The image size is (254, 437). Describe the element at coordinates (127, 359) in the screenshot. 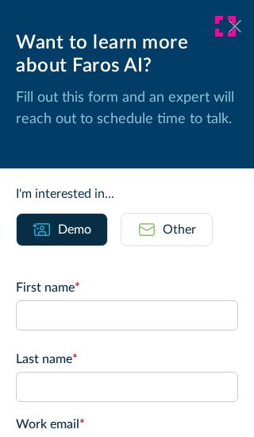

I see `label: Last name` at that location.